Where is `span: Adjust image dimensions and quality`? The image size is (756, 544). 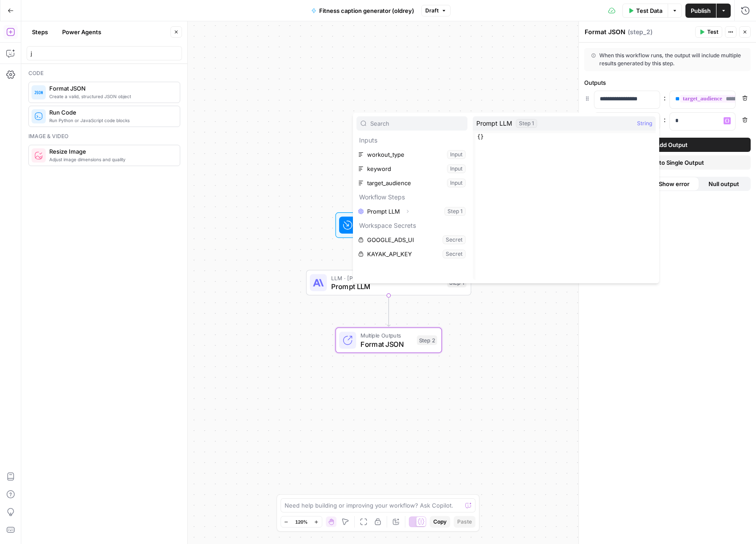 span: Adjust image dimensions and quality is located at coordinates (111, 160).